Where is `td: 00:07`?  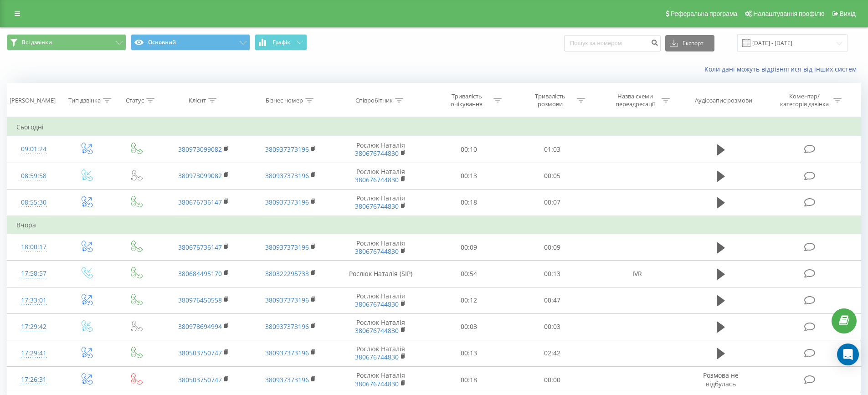
td: 00:07 is located at coordinates (552, 203).